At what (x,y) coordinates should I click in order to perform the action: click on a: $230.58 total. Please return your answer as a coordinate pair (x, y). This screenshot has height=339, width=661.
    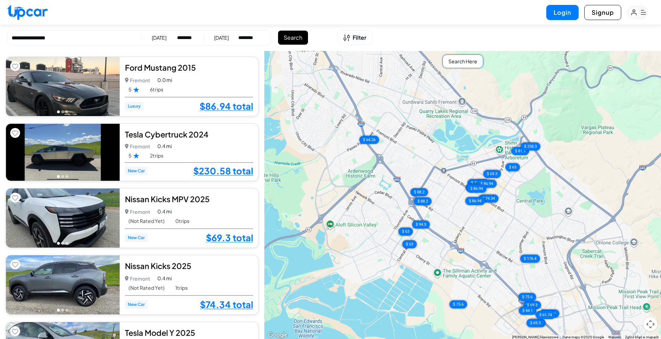
    Looking at the image, I should click on (223, 171).